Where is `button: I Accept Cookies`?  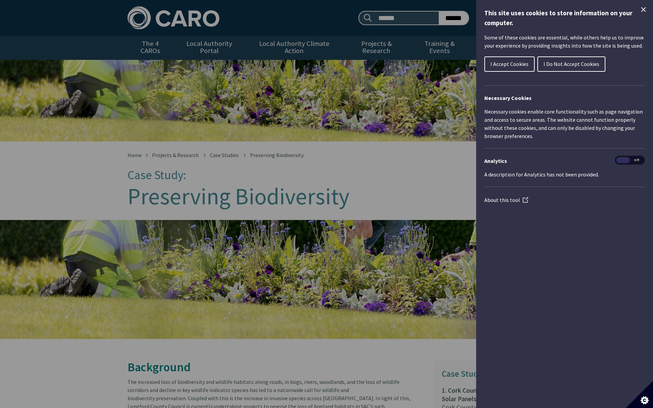 button: I Accept Cookies is located at coordinates (510, 64).